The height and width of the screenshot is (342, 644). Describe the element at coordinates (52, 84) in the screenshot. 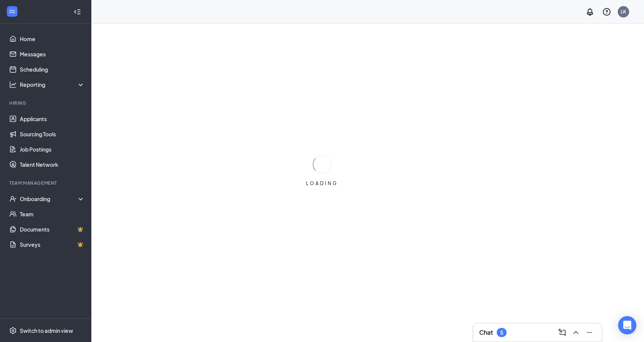

I see `div: Reporting` at that location.